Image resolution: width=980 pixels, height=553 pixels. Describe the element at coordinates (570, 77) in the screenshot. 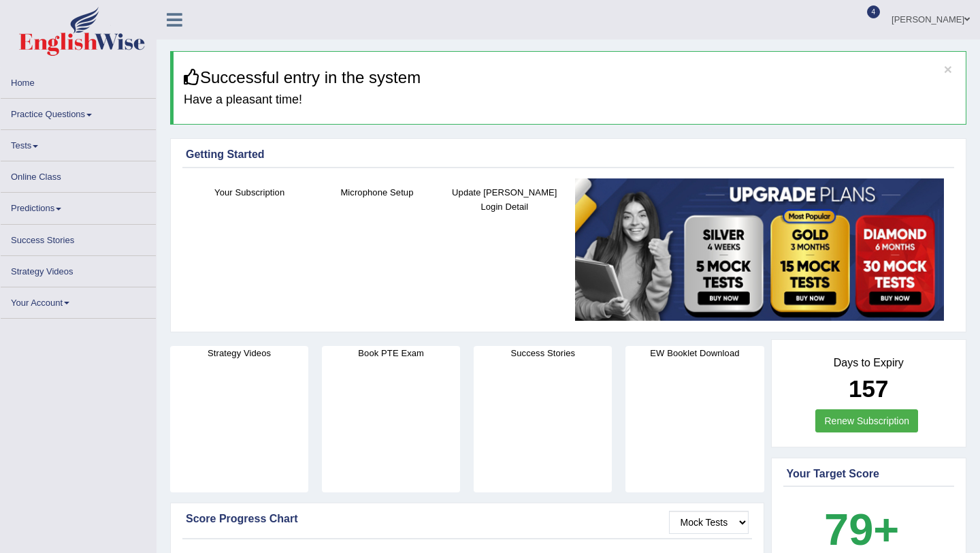

I see `h3: Successful entry in the system` at that location.